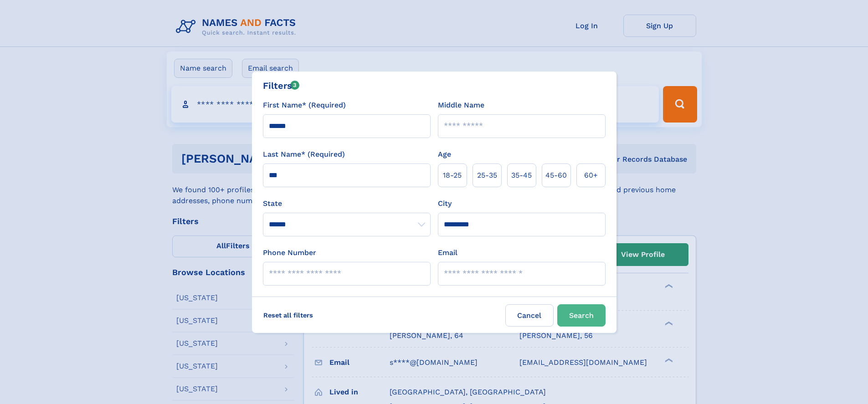 This screenshot has height=404, width=868. What do you see at coordinates (591, 176) in the screenshot?
I see `span: 60+` at bounding box center [591, 176].